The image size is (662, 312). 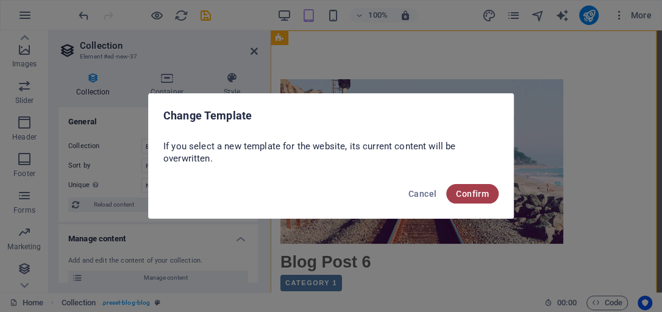 What do you see at coordinates (423, 194) in the screenshot?
I see `span: Cancel` at bounding box center [423, 194].